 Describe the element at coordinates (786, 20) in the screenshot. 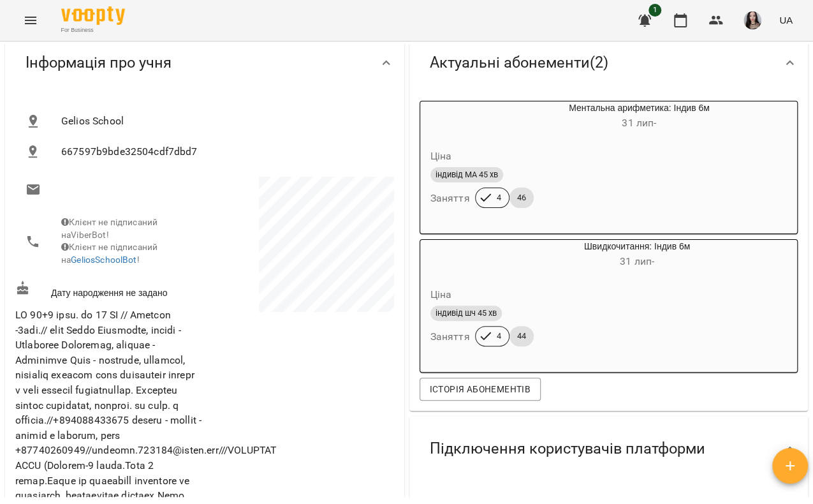

I see `span: UA` at that location.